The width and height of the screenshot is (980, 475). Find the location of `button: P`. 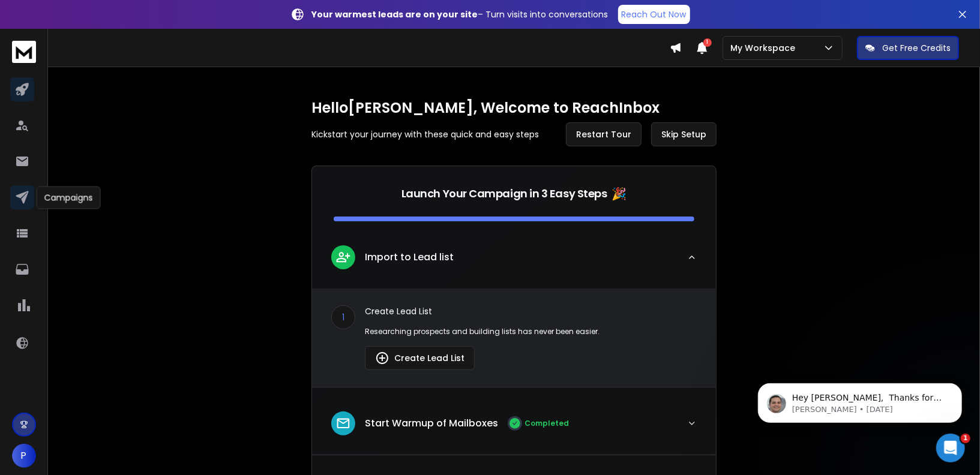

button: P is located at coordinates (24, 455).